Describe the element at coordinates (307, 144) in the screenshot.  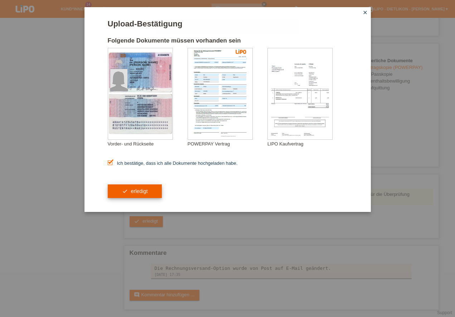
I see `div: LIPO Kaufvertrag` at that location.